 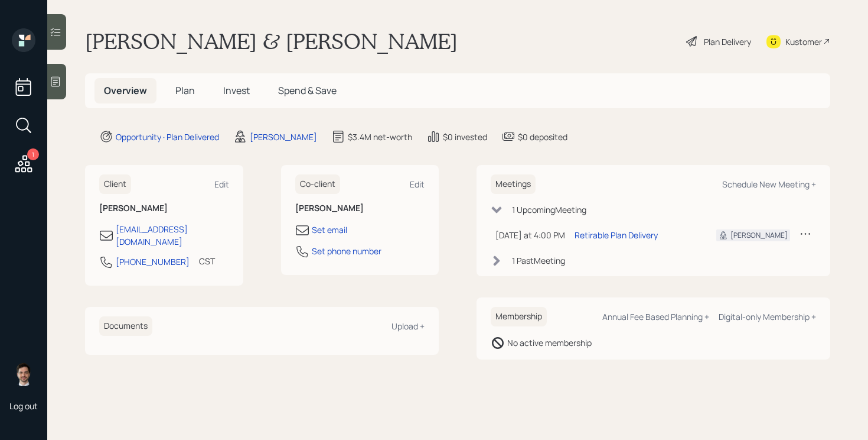 What do you see at coordinates (115, 184) in the screenshot?
I see `h6: Client` at bounding box center [115, 184].